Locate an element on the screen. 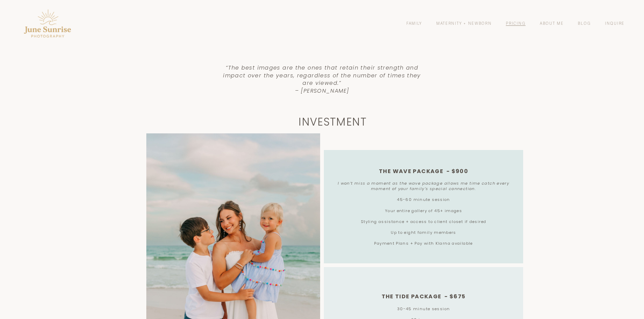  em: I won’t miss a moment as the wave package allows me time catch every moment of your family’s spec... is located at coordinates (425, 186).